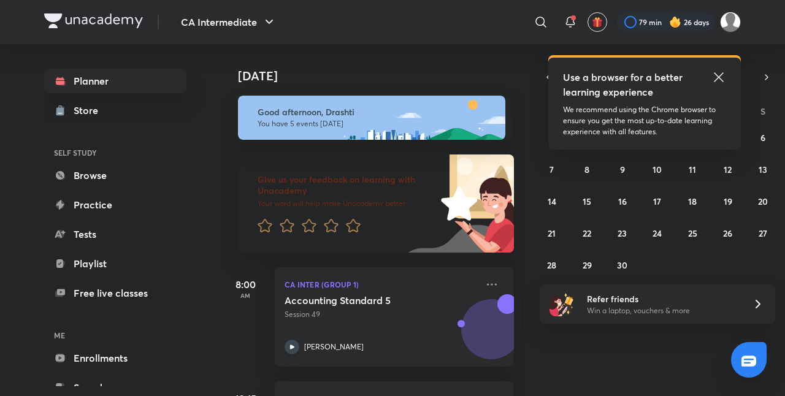  I want to click on button: September 24, 2025, so click(657, 233).